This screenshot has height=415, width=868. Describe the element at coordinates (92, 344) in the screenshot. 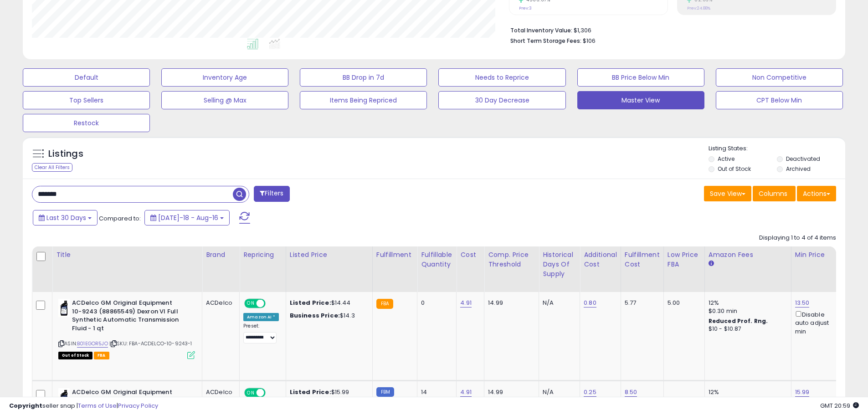

I see `a: B01EGOR5JO` at that location.